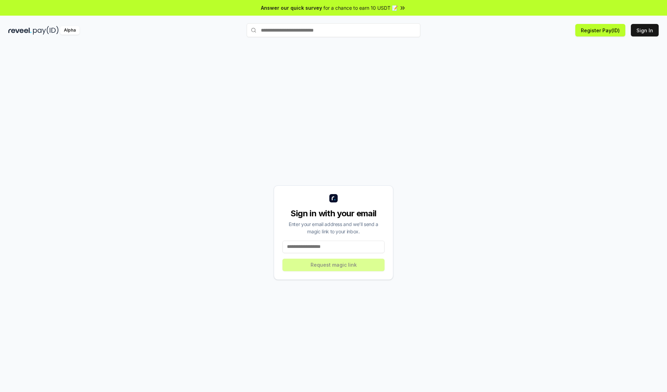  What do you see at coordinates (46, 30) in the screenshot?
I see `img: pay_id` at bounding box center [46, 30].